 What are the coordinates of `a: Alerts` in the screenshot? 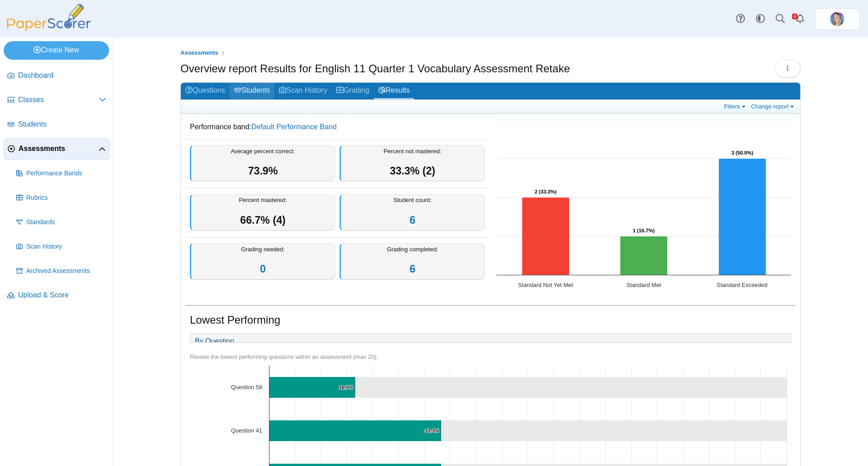 It's located at (800, 19).